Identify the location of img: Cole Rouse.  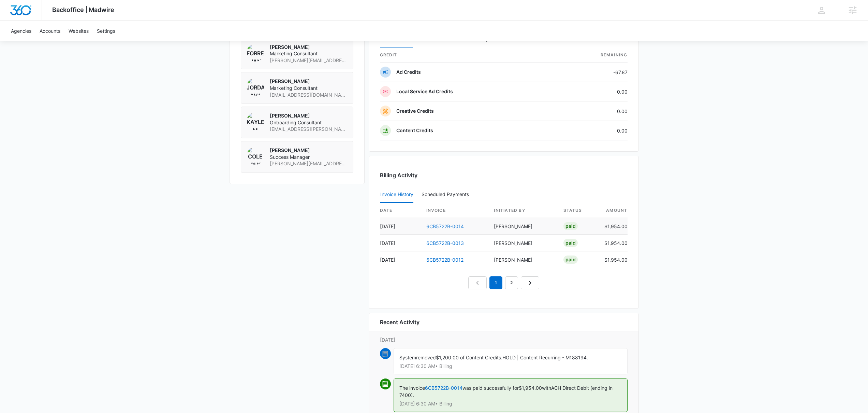
(255, 156).